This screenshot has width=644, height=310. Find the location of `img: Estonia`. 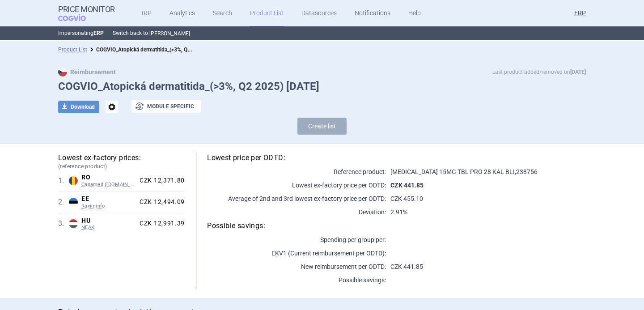

img: Estonia is located at coordinates (73, 202).